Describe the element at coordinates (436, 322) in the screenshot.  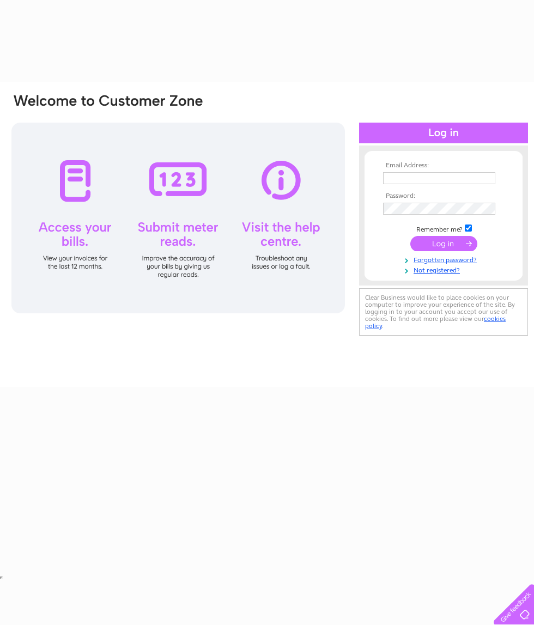
I see `a: cookies policy` at that location.